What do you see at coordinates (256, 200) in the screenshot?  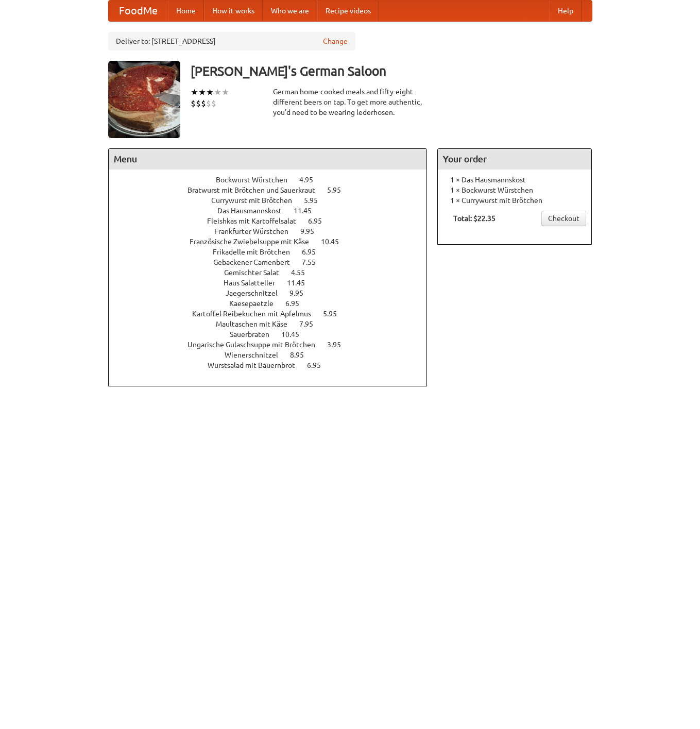 I see `span: Currywurst mit Brötchen` at bounding box center [256, 200].